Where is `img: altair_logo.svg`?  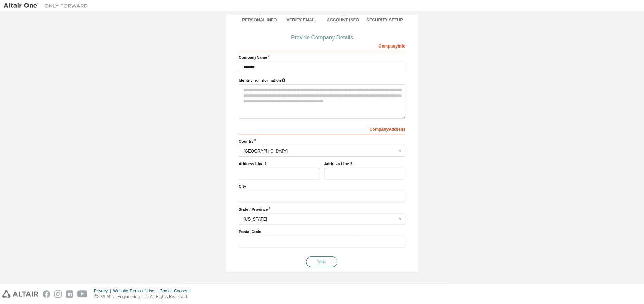 img: altair_logo.svg is located at coordinates (20, 294).